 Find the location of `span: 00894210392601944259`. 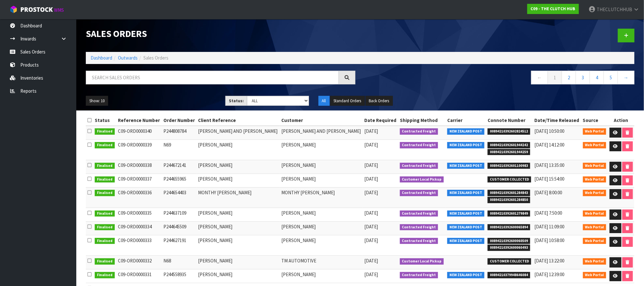

span: 00894210392601944259 is located at coordinates (509, 152).